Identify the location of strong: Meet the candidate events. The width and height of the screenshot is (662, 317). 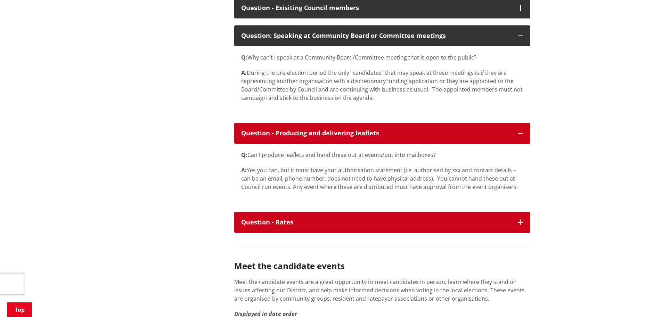
(290, 265).